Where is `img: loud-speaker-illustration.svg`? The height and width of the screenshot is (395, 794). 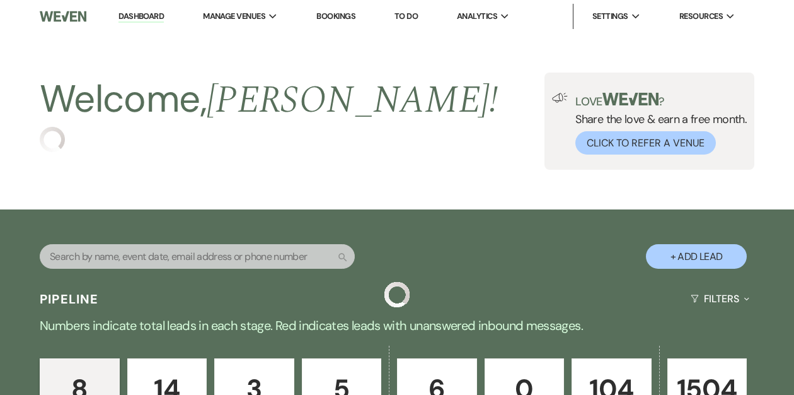 img: loud-speaker-illustration.svg is located at coordinates (560, 98).